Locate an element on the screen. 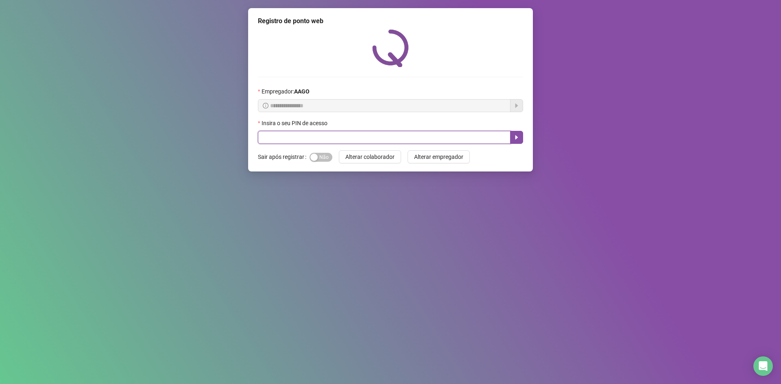  span: Alterar empregador is located at coordinates (438, 157).